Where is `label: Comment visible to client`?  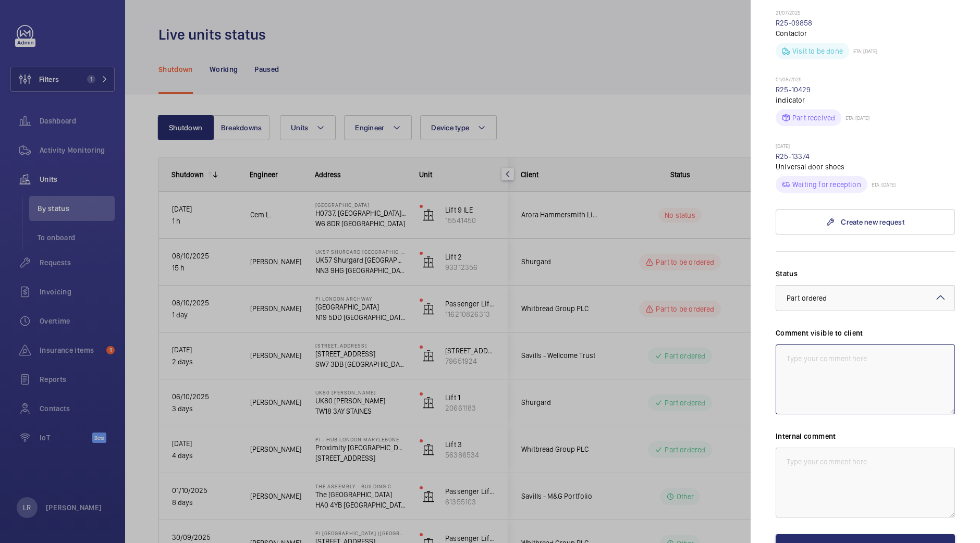 label: Comment visible to client is located at coordinates (866, 333).